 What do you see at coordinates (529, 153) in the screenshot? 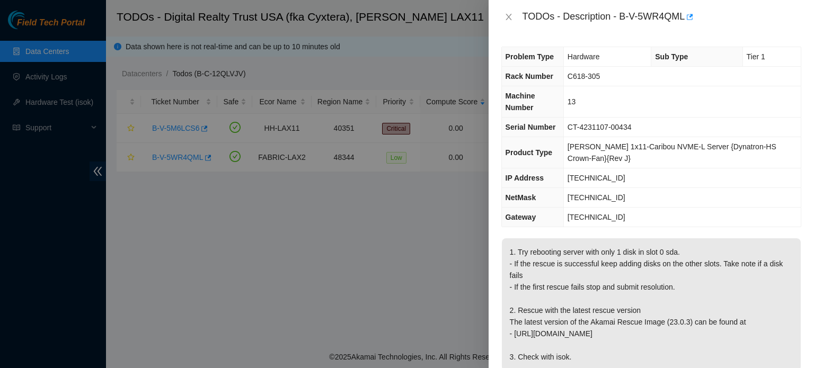
I see `span: Product Type` at bounding box center [529, 153].